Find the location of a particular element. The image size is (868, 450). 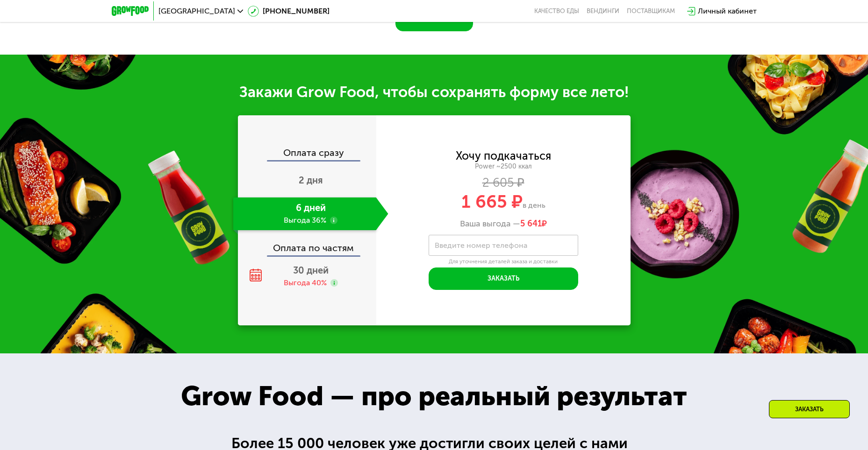

div: Оплата по частям is located at coordinates (307, 244).